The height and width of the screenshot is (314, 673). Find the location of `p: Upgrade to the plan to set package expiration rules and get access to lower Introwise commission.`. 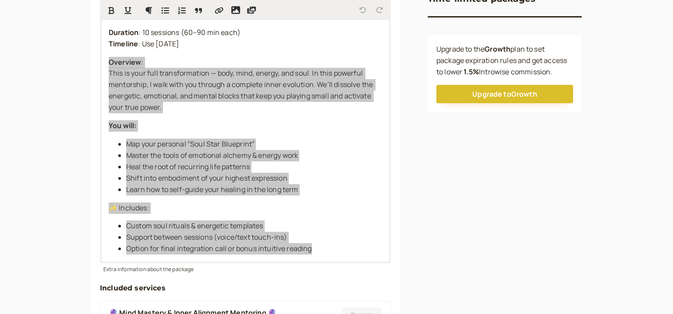

p: Upgrade to the plan to set package expiration rules and get access to lower Introwise commission. is located at coordinates (504, 61).